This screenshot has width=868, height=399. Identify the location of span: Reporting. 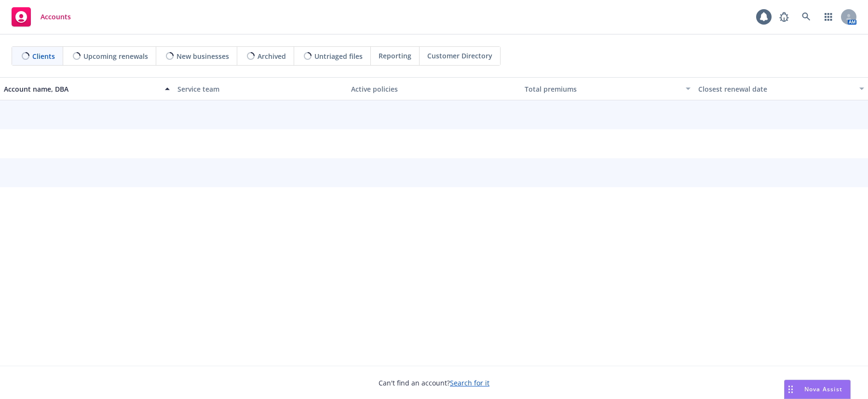
(395, 55).